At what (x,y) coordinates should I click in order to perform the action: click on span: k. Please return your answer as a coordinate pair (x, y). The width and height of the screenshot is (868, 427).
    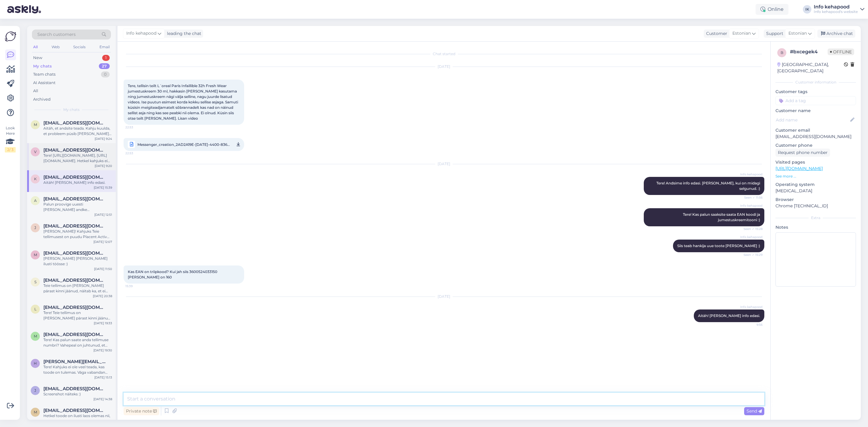
    Looking at the image, I should click on (35, 179).